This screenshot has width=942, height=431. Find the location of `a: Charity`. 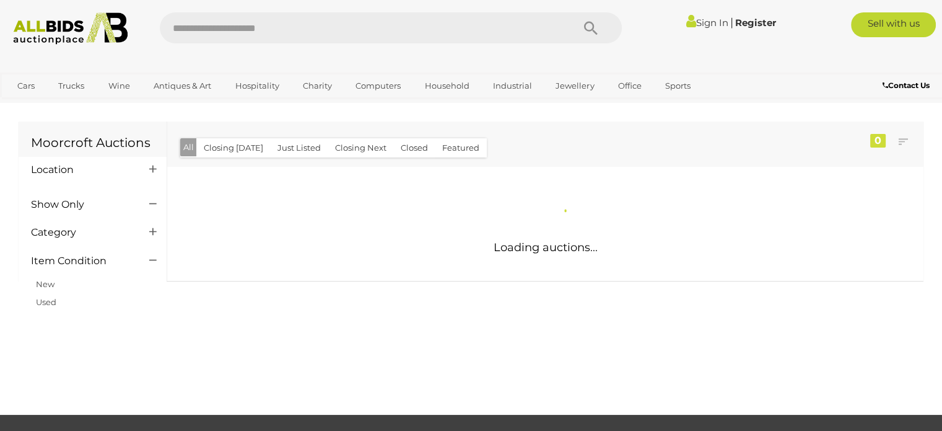

a: Charity is located at coordinates (317, 85).